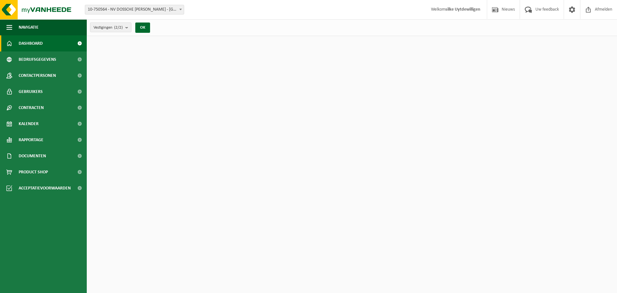 The height and width of the screenshot is (293, 617). I want to click on span: 10-750564 - NV DOSSCHE MILLS SA - MERKSEM, so click(134, 10).